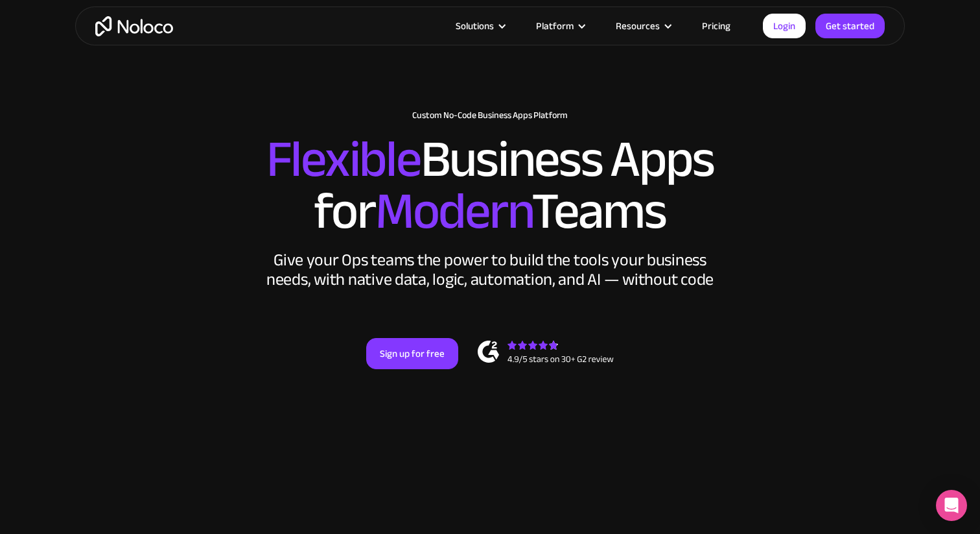  Describe the element at coordinates (952, 506) in the screenshot. I see `div: Open Intercom Messenger` at that location.